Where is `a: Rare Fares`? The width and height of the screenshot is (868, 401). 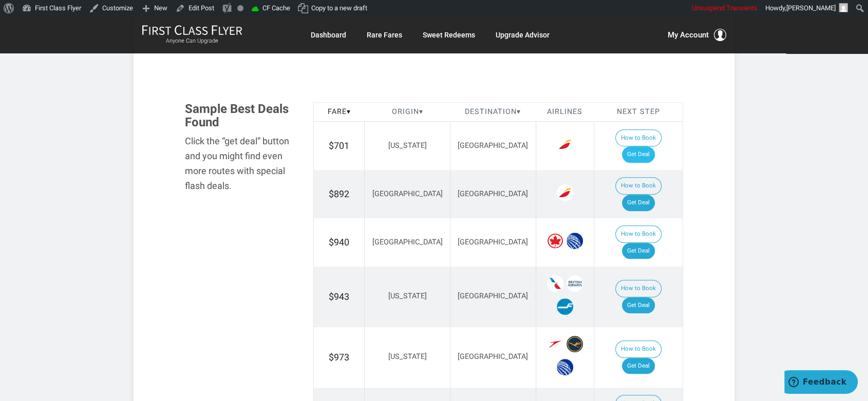 a: Rare Fares is located at coordinates (384, 35).